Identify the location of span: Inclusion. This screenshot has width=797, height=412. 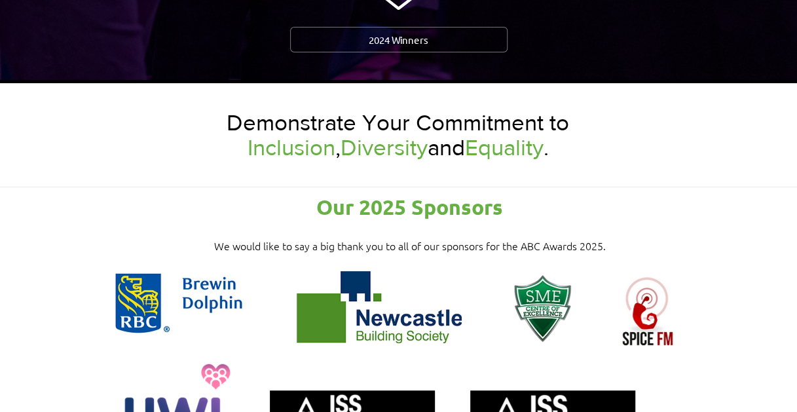
(292, 147).